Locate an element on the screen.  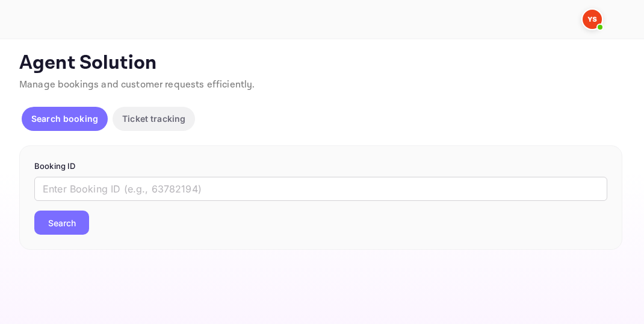
p: Booking ID is located at coordinates (321, 167).